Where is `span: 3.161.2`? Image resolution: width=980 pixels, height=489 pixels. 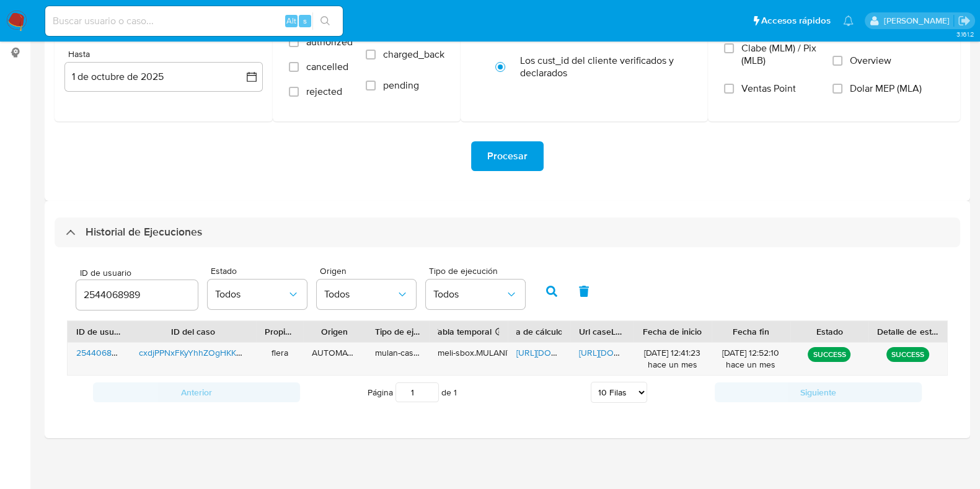 span: 3.161.2 is located at coordinates (965, 34).